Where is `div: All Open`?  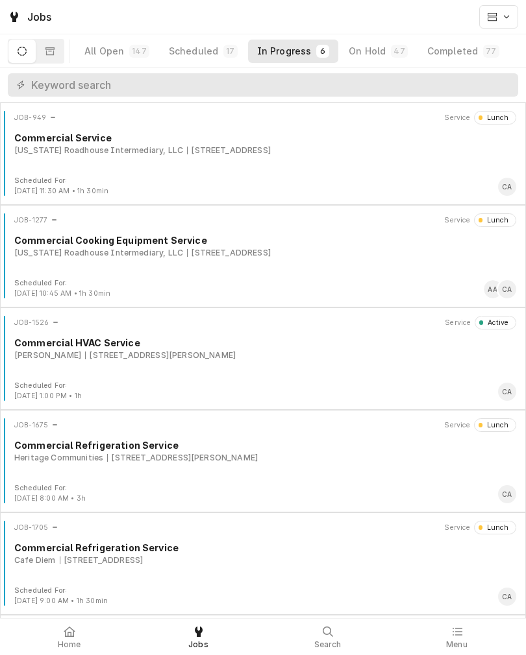 div: All Open is located at coordinates (104, 51).